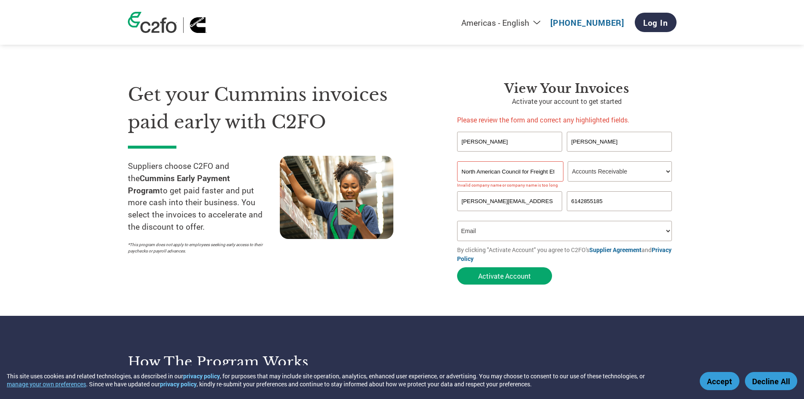 The height and width of the screenshot is (399, 804). I want to click on button: Decline All, so click(771, 381).